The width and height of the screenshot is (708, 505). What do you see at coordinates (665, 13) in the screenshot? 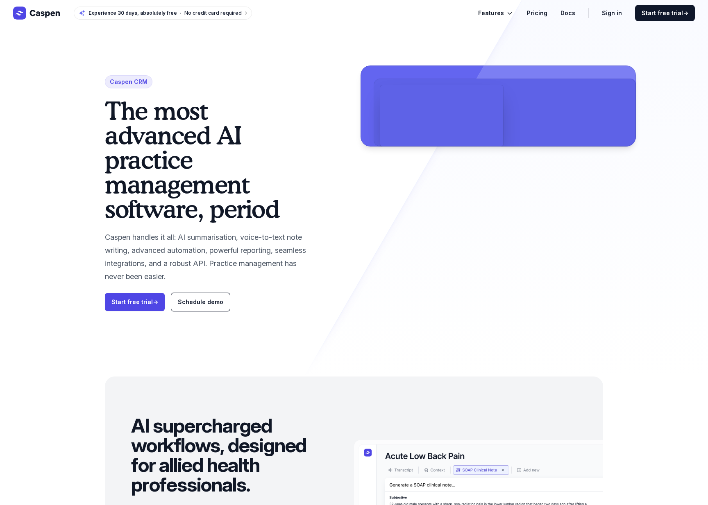
I see `span: Start free trial` at bounding box center [665, 13].